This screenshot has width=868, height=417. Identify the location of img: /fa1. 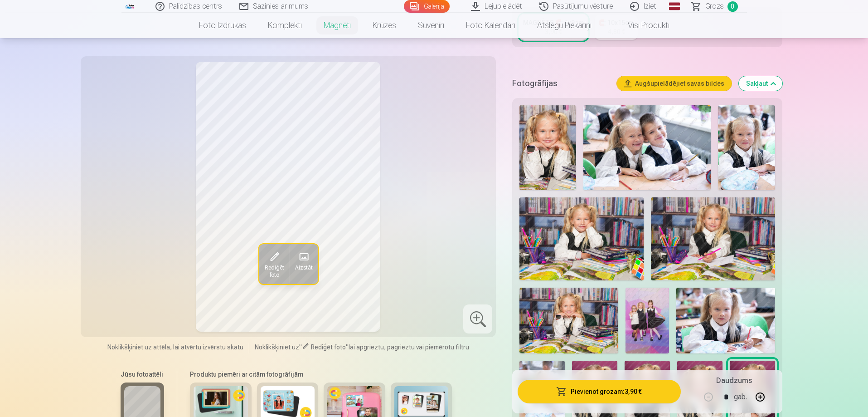
(130, 6).